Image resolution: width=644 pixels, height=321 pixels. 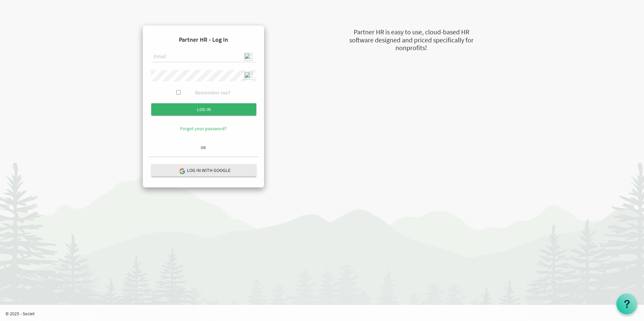 I want to click on p: © 2025 - Societ, so click(x=325, y=313).